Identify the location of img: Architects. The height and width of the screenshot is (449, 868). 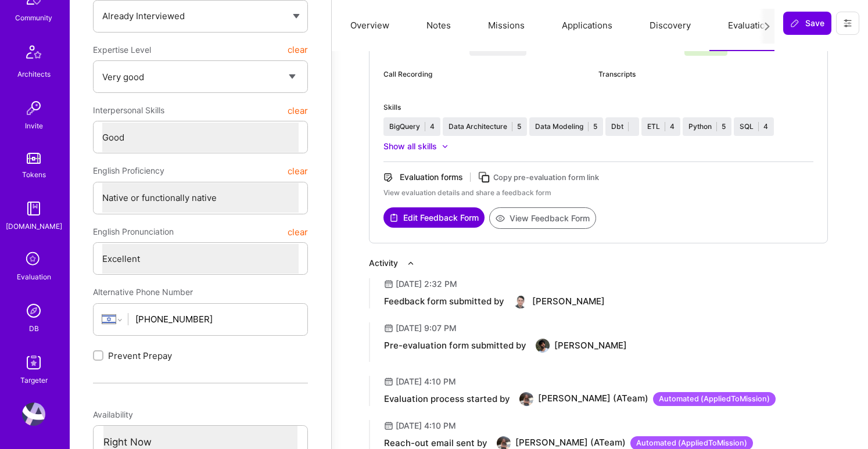
(33, 54).